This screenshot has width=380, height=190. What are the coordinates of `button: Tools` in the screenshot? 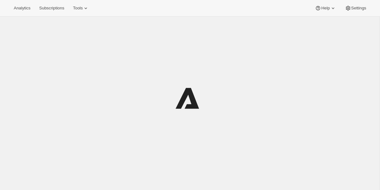 It's located at (81, 8).